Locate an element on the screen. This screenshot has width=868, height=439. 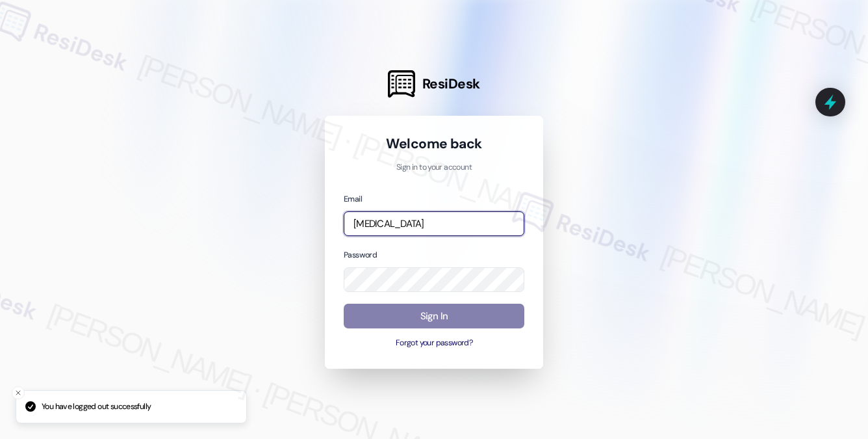
label: Email is located at coordinates (352, 199).